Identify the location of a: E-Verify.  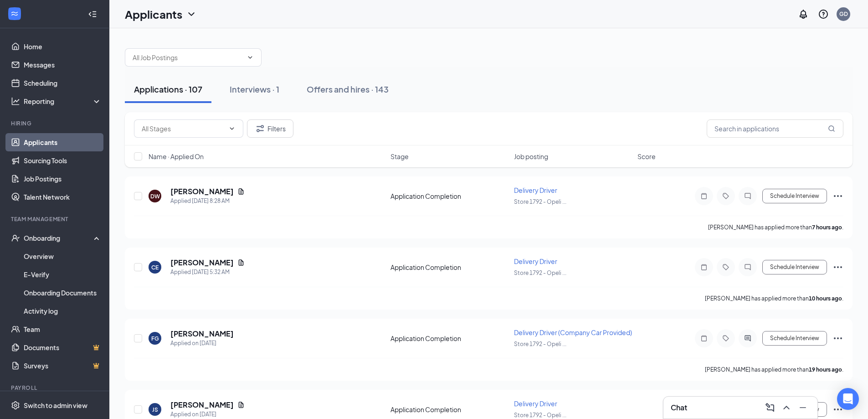
(62, 274).